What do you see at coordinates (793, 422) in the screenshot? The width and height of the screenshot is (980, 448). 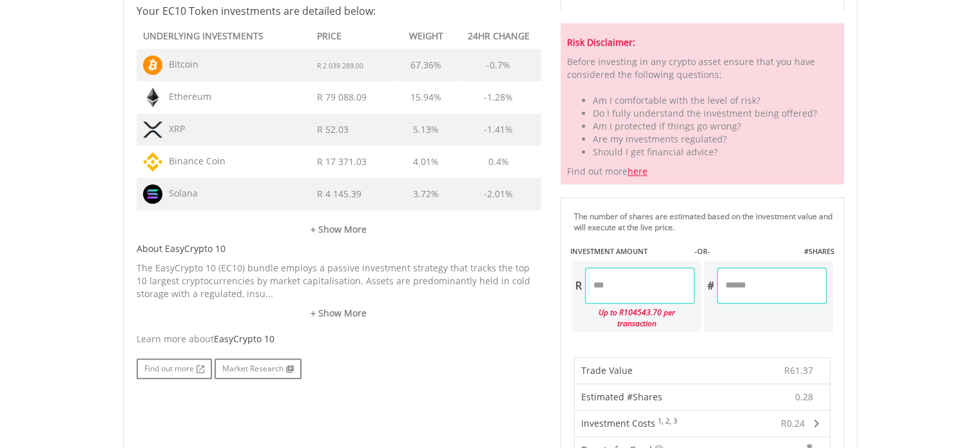 I see `span: R0.24` at bounding box center [793, 422].